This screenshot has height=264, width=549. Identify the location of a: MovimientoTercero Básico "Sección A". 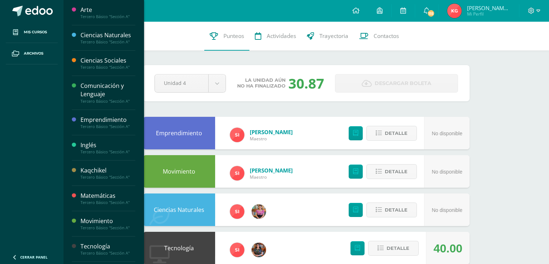
(108, 223).